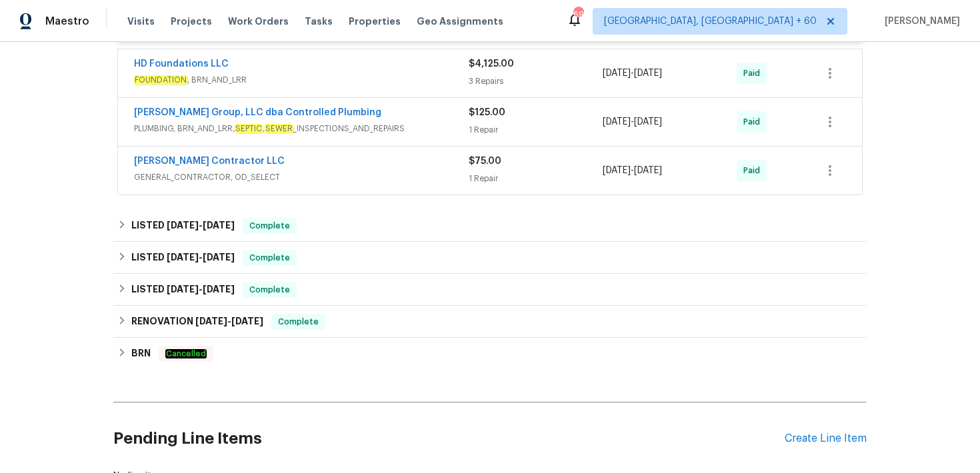 The image size is (980, 473). I want to click on span: Properties, so click(375, 21).